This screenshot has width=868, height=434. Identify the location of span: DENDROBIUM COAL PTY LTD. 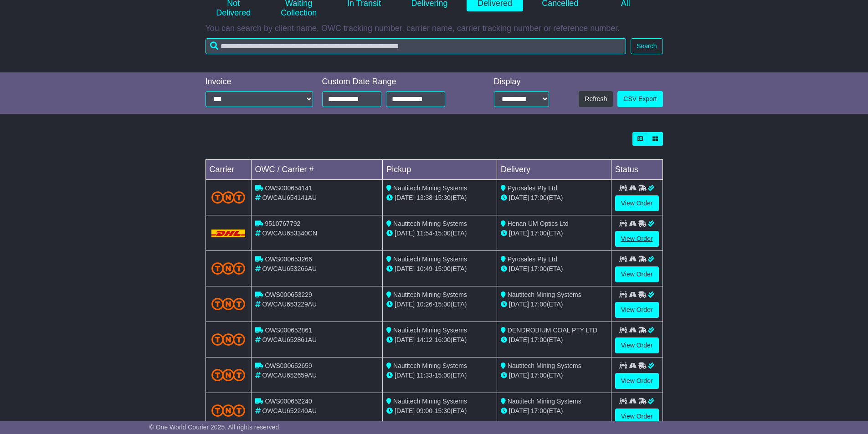
(552, 330).